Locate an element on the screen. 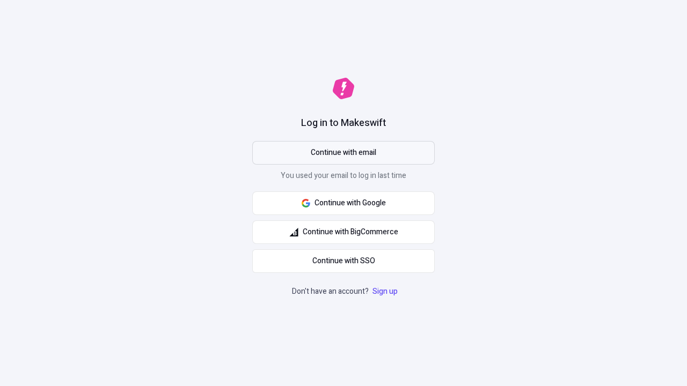 This screenshot has width=687, height=386. span: Continue with email is located at coordinates (343, 153).